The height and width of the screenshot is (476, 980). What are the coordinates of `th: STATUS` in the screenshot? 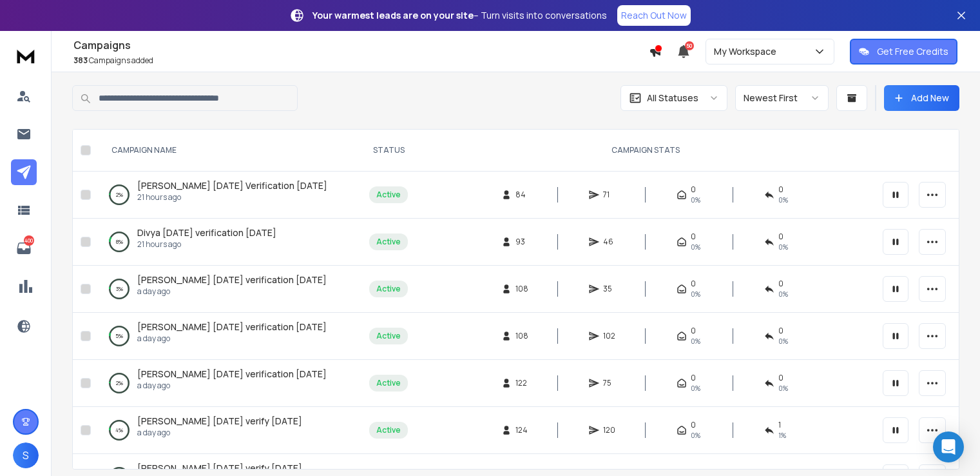 It's located at (388, 150).